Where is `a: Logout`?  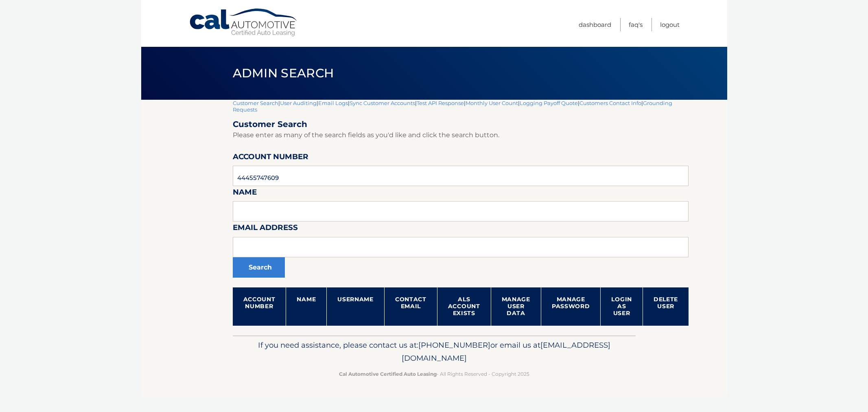
a: Logout is located at coordinates (670, 24).